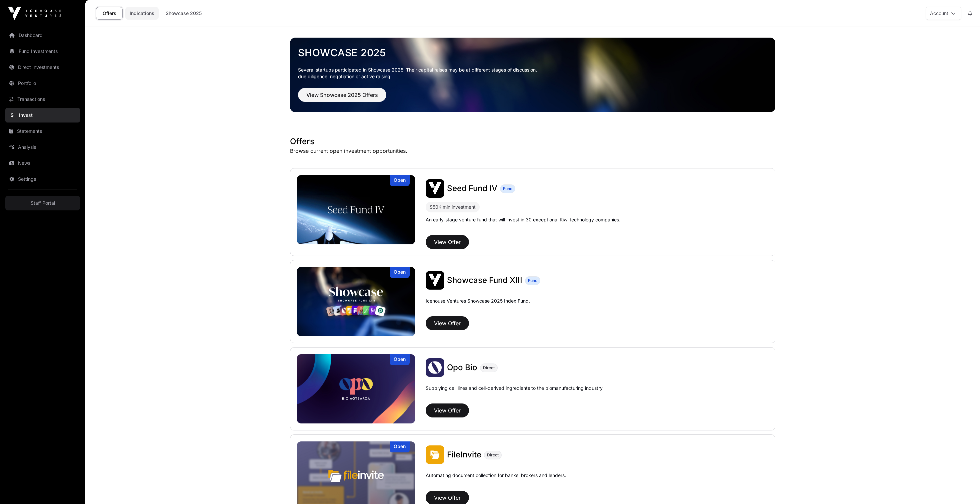  I want to click on a: Invest, so click(43, 115).